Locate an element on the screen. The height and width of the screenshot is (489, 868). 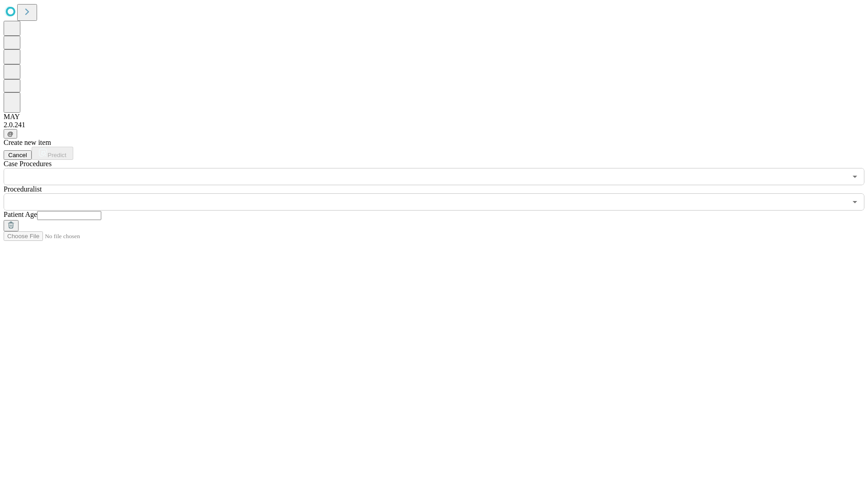
span: Create new item is located at coordinates (27, 142).